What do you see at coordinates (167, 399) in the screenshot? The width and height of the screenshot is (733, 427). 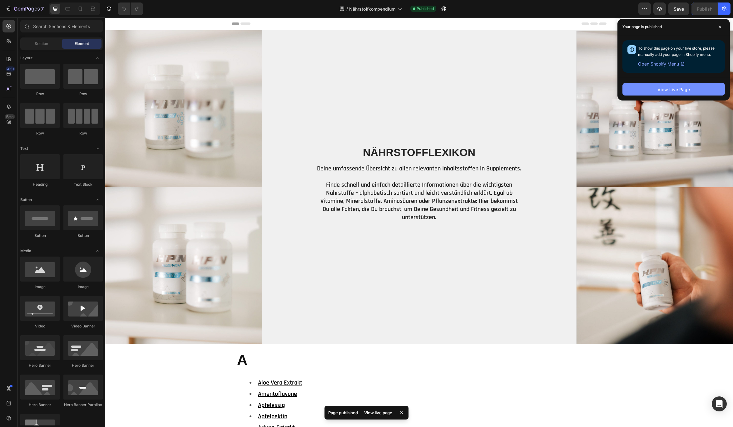 I see `u: Apfelpektin` at bounding box center [167, 399].